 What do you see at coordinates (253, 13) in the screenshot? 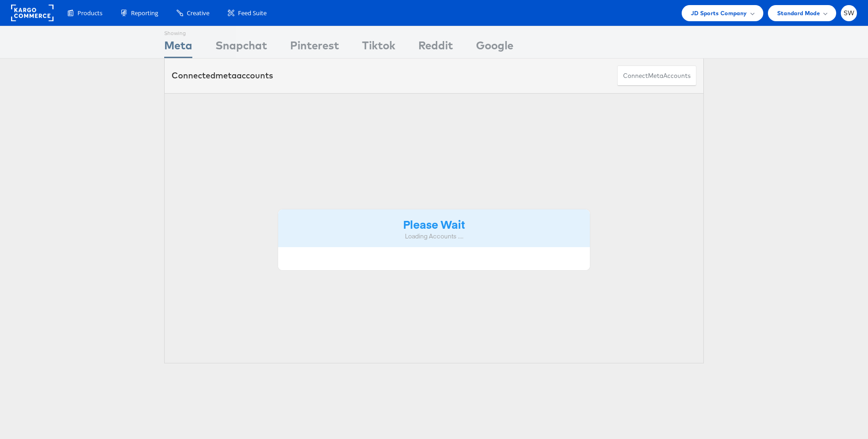
I see `span: Feed Suite` at bounding box center [253, 13].